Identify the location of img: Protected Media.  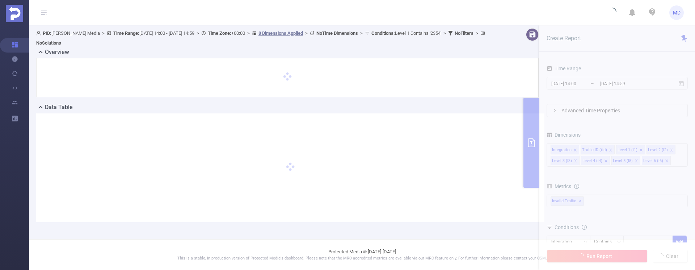
(14, 13).